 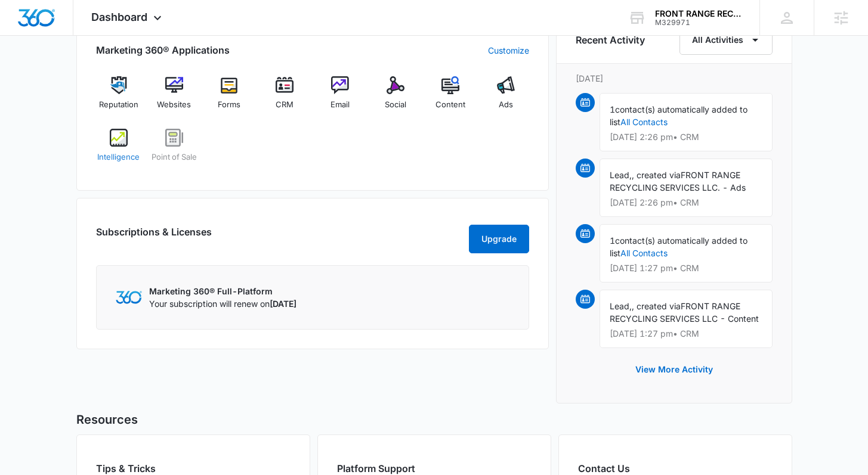 What do you see at coordinates (154, 236) in the screenshot?
I see `h2: Subscriptions & Licenses` at bounding box center [154, 236].